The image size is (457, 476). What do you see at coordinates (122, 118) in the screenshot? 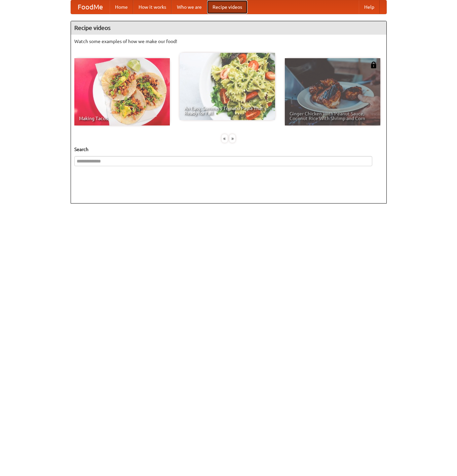
I see `span: Making Tacos` at bounding box center [122, 118].